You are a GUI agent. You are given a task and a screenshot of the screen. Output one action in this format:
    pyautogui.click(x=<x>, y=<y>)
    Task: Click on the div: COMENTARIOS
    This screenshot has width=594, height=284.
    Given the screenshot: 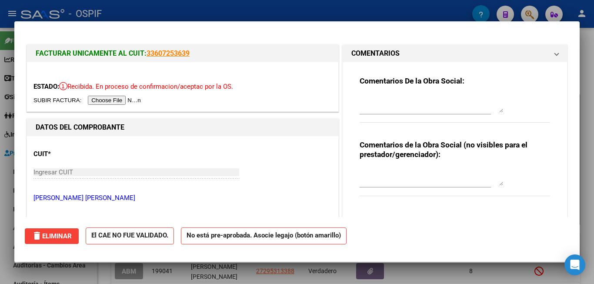 What is the action you would take?
    pyautogui.click(x=455, y=141)
    